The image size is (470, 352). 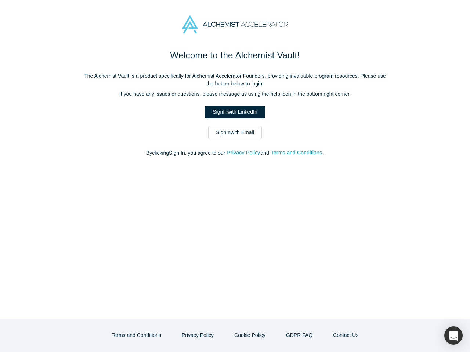 What do you see at coordinates (249, 335) in the screenshot?
I see `button: Cookie Policy` at bounding box center [249, 335].